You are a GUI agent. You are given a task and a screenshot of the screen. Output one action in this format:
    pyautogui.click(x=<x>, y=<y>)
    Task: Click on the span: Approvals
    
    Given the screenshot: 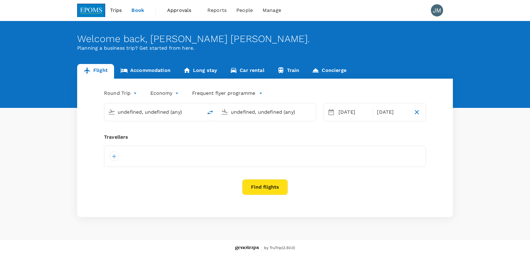 What is the action you would take?
    pyautogui.click(x=182, y=10)
    